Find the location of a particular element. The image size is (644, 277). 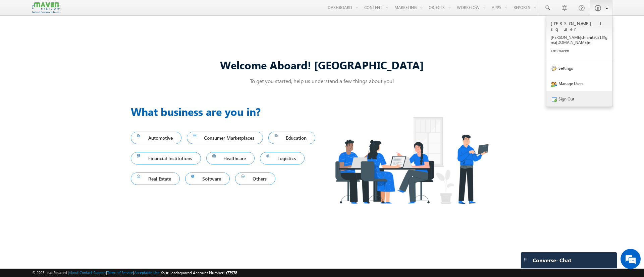

span: Others is located at coordinates (255, 178).